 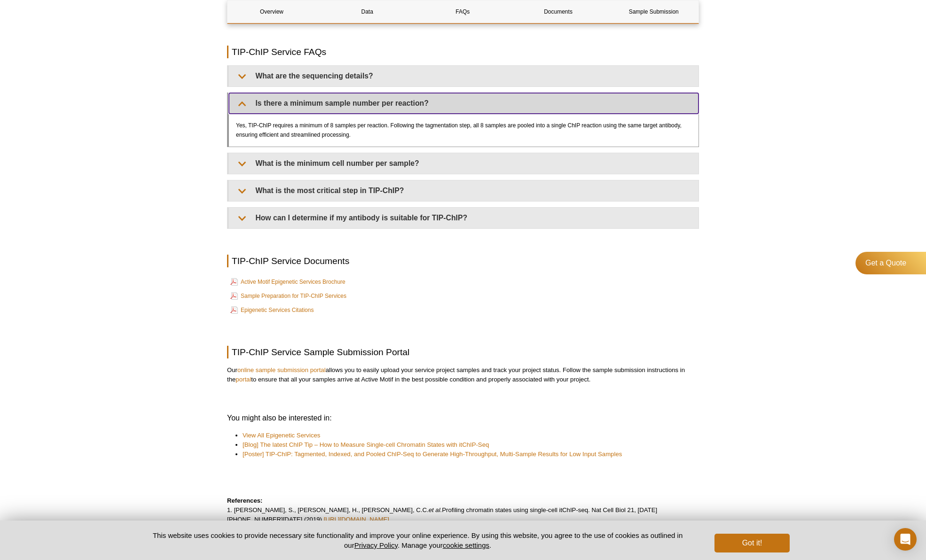 I want to click on a: Data, so click(x=367, y=11).